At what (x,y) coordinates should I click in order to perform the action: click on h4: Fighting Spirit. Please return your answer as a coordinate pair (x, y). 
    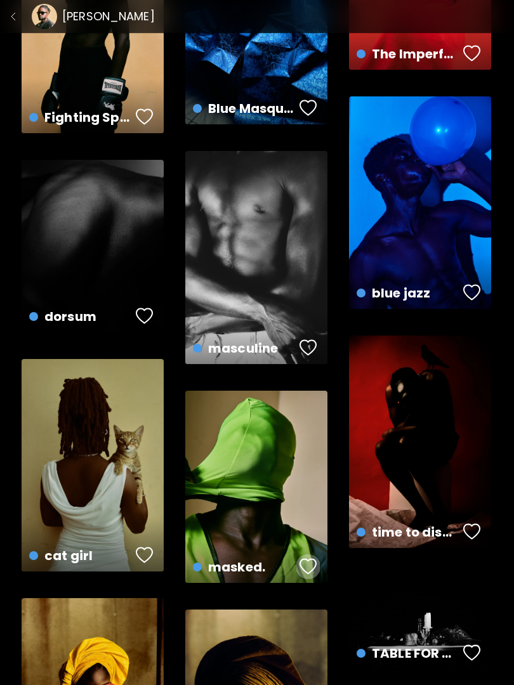
    Looking at the image, I should click on (80, 117).